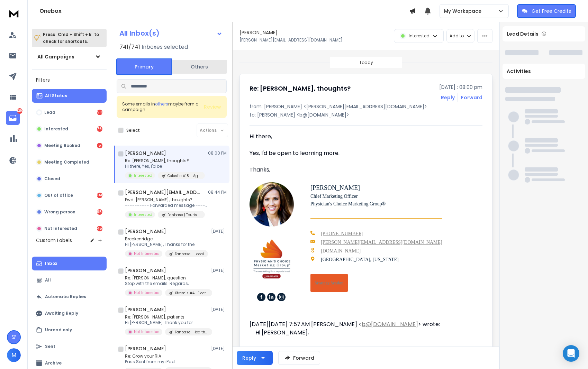 The width and height of the screenshot is (588, 369). Describe the element at coordinates (312, 241) in the screenshot. I see `img: emailAddress` at that location.